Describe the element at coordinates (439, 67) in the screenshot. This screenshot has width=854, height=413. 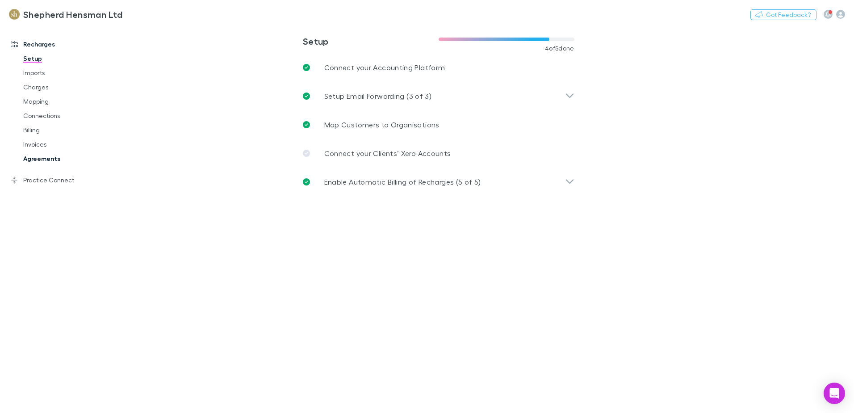
I see `a: Connect your Accounting Platform` at that location.